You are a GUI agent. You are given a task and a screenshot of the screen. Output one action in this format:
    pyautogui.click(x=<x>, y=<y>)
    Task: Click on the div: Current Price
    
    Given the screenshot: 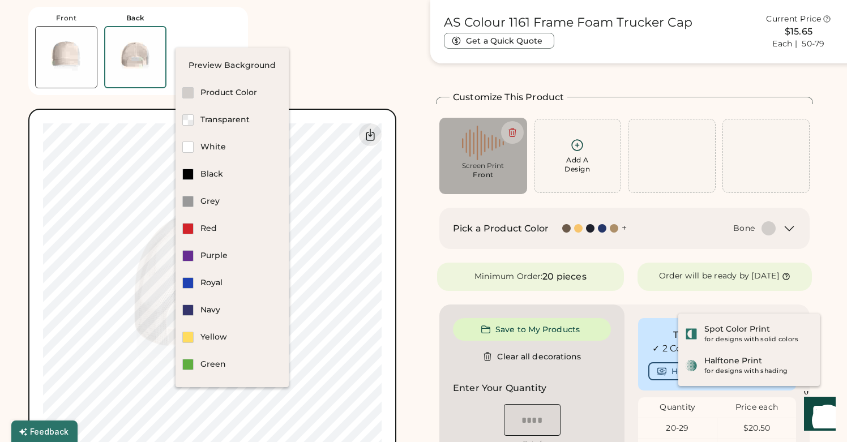 What is the action you would take?
    pyautogui.click(x=793, y=19)
    